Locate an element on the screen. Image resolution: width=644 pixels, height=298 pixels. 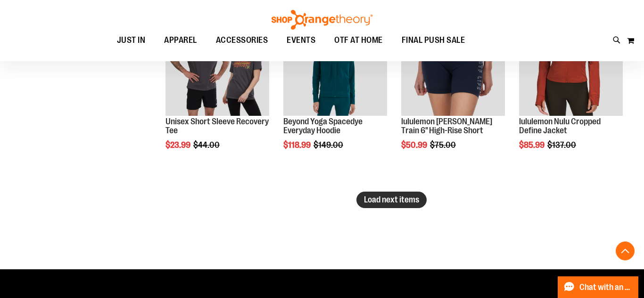
img: Product image for lululemon Wunder Train 6" High-Rise Short is located at coordinates (453, 64).